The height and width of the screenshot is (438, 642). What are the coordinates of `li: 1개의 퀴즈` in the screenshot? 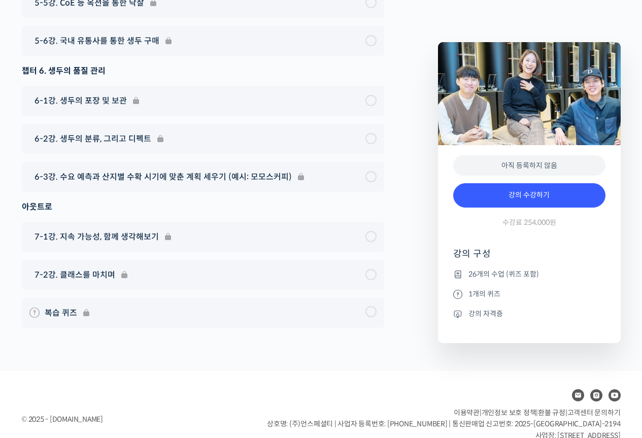 It's located at (529, 294).